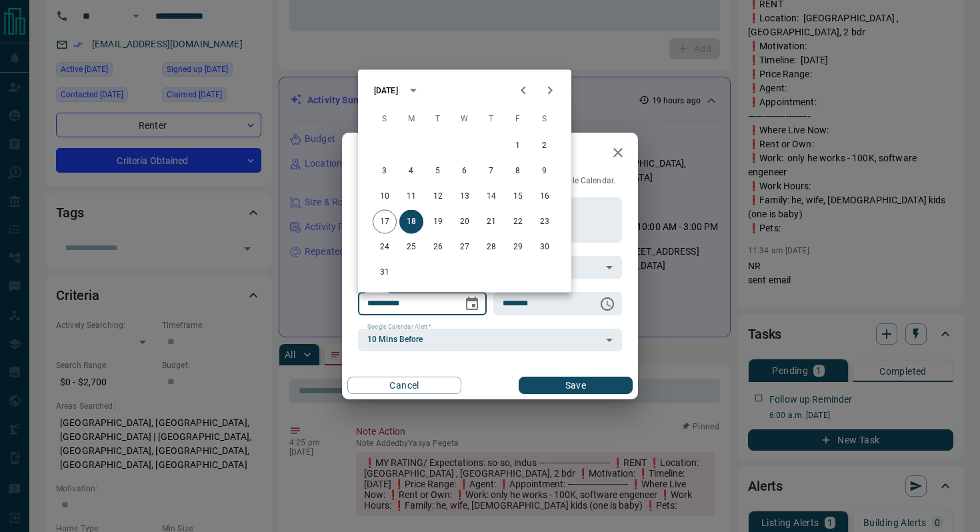  Describe the element at coordinates (465, 197) in the screenshot. I see `button: 13` at that location.